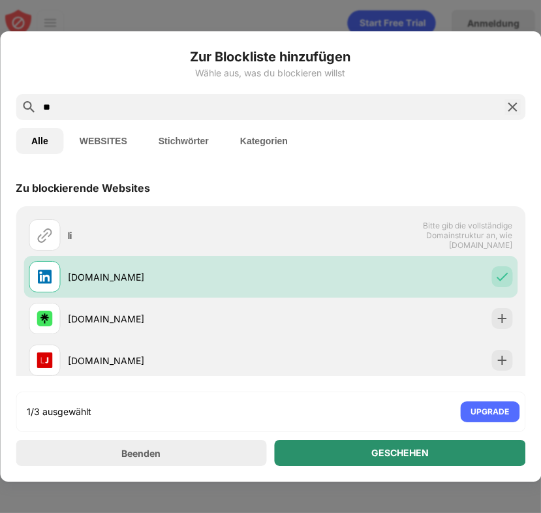 The image size is (541, 513). I want to click on img: search-close, so click(512, 107).